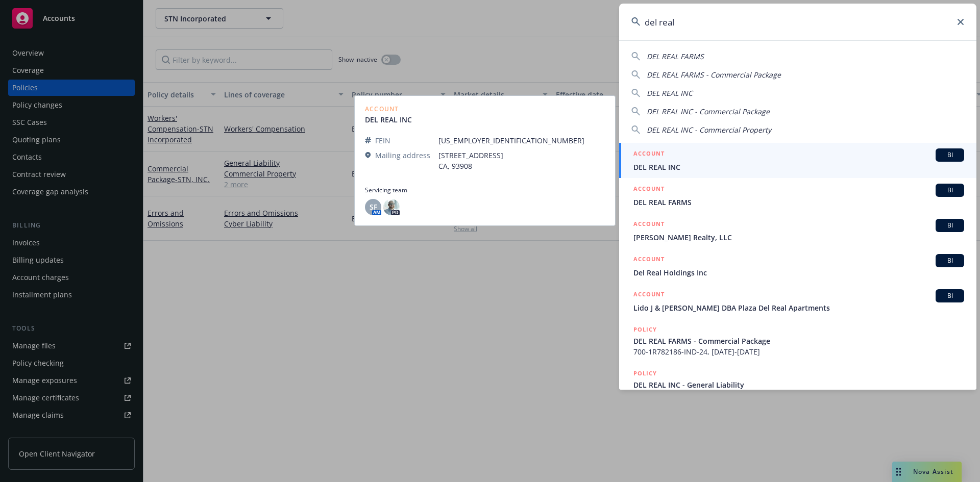 Image resolution: width=980 pixels, height=482 pixels. What do you see at coordinates (798, 265) in the screenshot?
I see `a: ACCOUNTBIDel Real Holdings Inc` at bounding box center [798, 265].